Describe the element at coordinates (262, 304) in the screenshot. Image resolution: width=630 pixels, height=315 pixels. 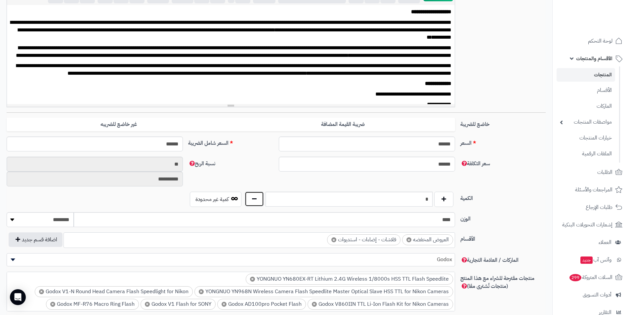
I see `li: Godox AD100pro Pocket Flash` at that location.